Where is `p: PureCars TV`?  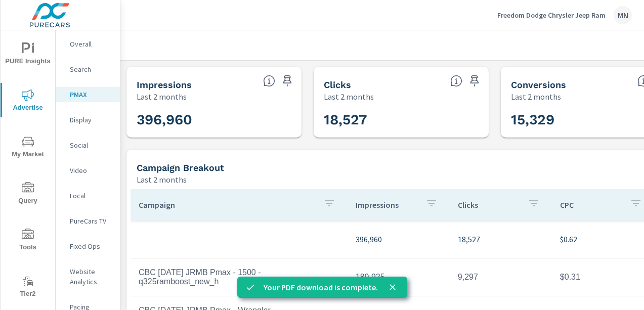 p: PureCars TV is located at coordinates (91, 221).